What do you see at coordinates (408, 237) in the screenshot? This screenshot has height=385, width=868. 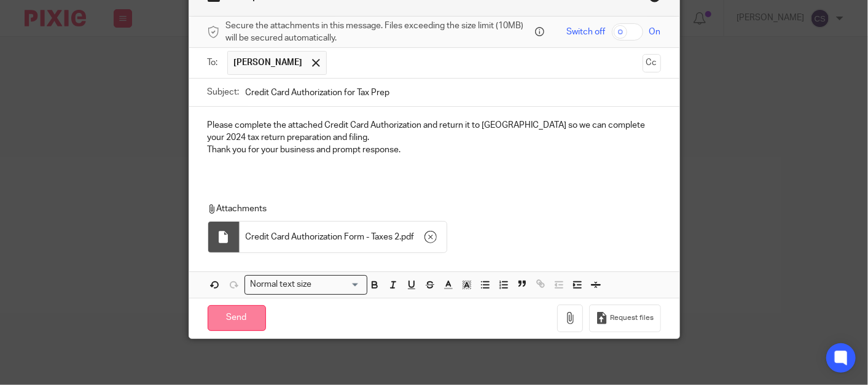 I see `span: pdf` at bounding box center [408, 237].